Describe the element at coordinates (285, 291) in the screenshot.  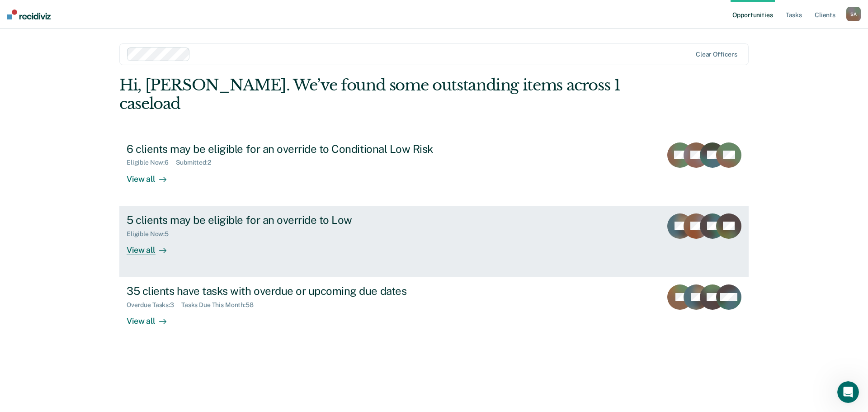
I see `div: 35 clients have tasks with overdue or upcoming due dates` at that location.